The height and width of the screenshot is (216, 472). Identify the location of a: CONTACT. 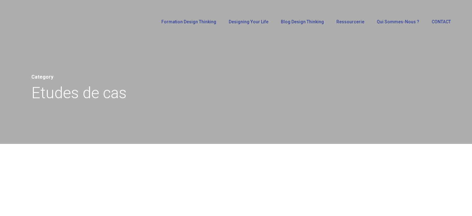
(441, 22).